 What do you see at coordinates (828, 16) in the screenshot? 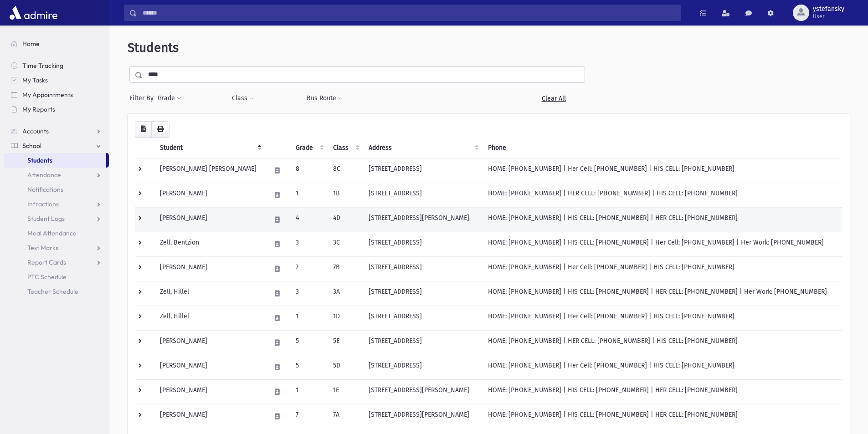
I see `span: User` at bounding box center [828, 16].